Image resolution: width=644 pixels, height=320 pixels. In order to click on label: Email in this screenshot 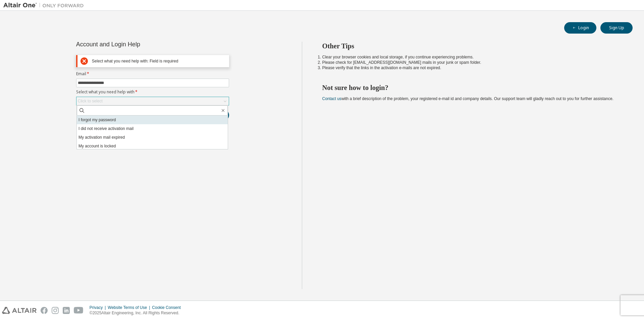, I will do `click(153, 74)`.